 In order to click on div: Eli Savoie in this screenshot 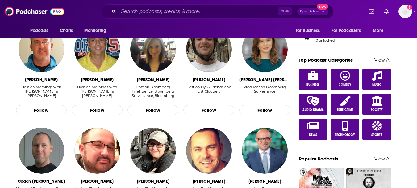, I will do `click(41, 79)`.